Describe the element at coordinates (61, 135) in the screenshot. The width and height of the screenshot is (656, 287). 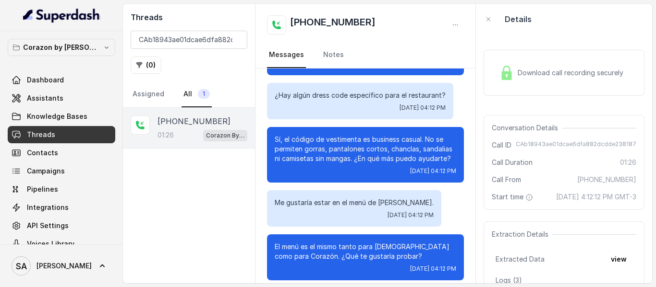
I see `a: Threads` at that location.